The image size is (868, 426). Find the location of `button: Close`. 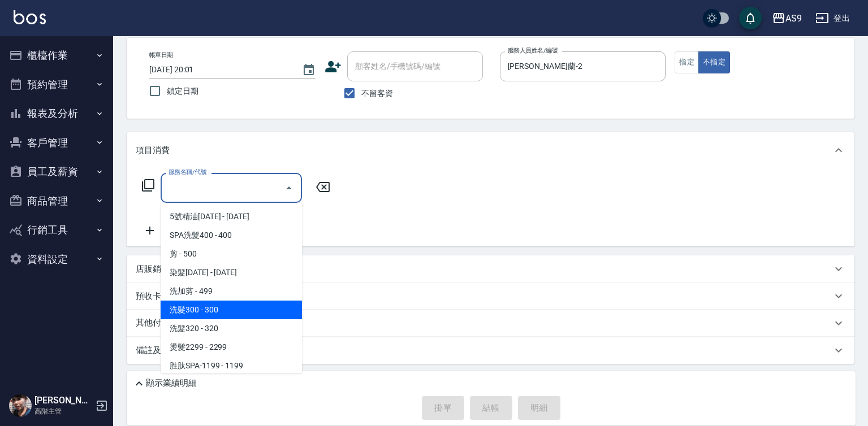

button: Close is located at coordinates (289, 189).